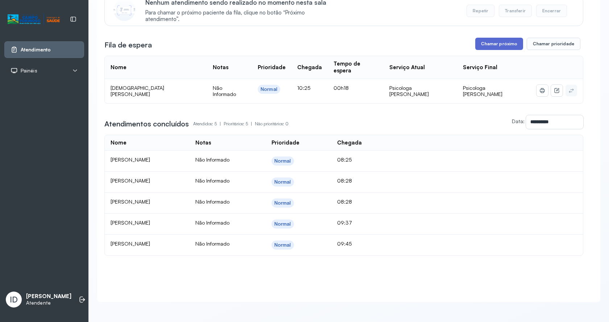 The image size is (609, 322). Describe the element at coordinates (552, 11) in the screenshot. I see `button: Encerrar` at that location.